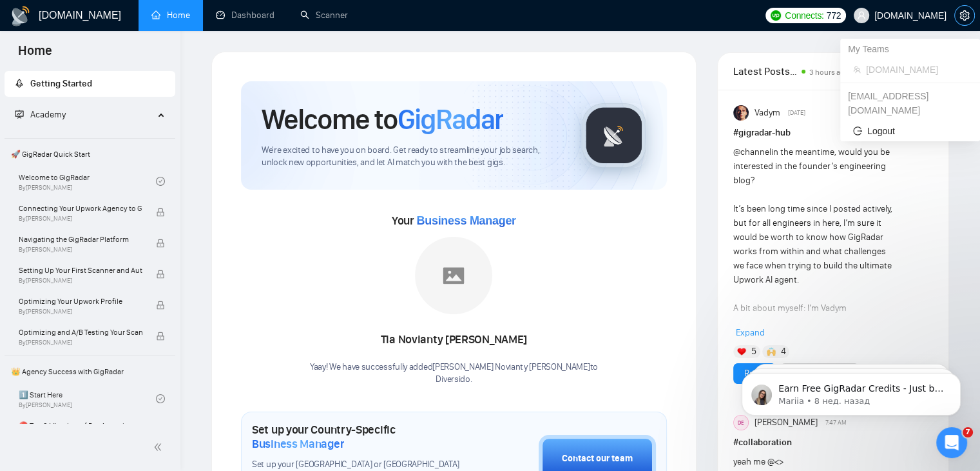  I want to click on a: export, so click(929, 71).